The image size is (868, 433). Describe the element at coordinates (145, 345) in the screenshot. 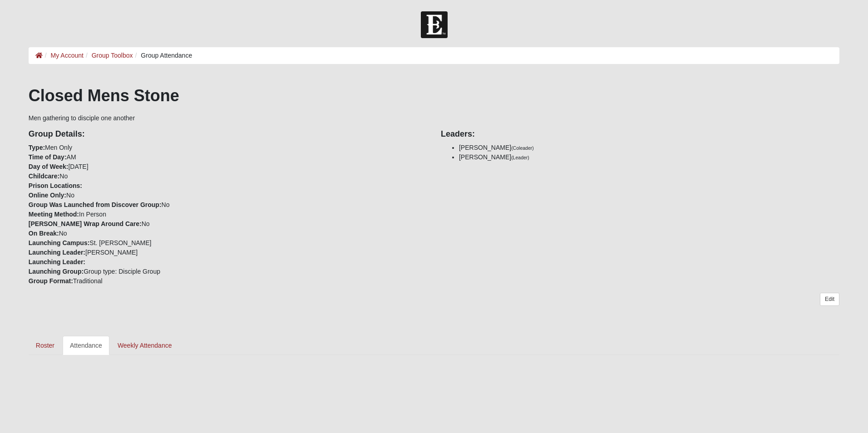

I see `a: Weekly Attendance` at that location.